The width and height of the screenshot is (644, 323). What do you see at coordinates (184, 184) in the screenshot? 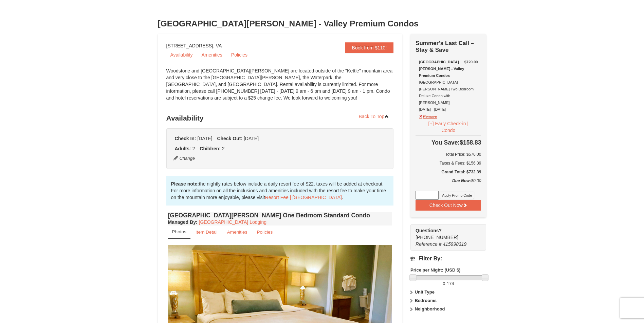
I see `strong: Please note:` at bounding box center [184, 184].